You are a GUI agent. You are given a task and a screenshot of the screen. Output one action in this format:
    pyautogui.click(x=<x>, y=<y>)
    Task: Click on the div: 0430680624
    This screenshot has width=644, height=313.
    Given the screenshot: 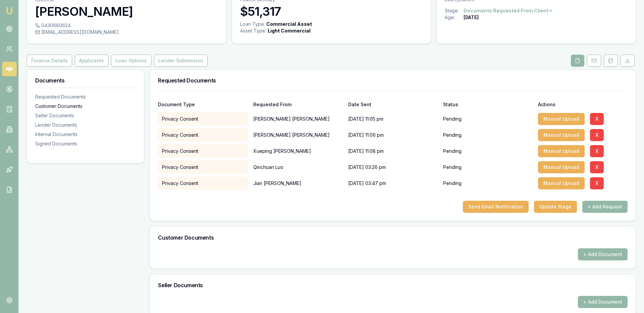 What is the action you would take?
    pyautogui.click(x=126, y=26)
    